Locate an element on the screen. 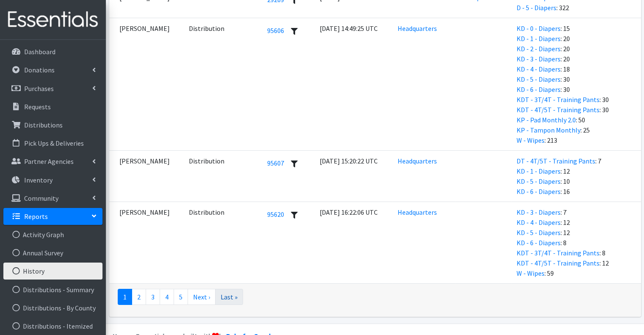  a: DT - 4T/5T - Training Pants is located at coordinates (556, 161).